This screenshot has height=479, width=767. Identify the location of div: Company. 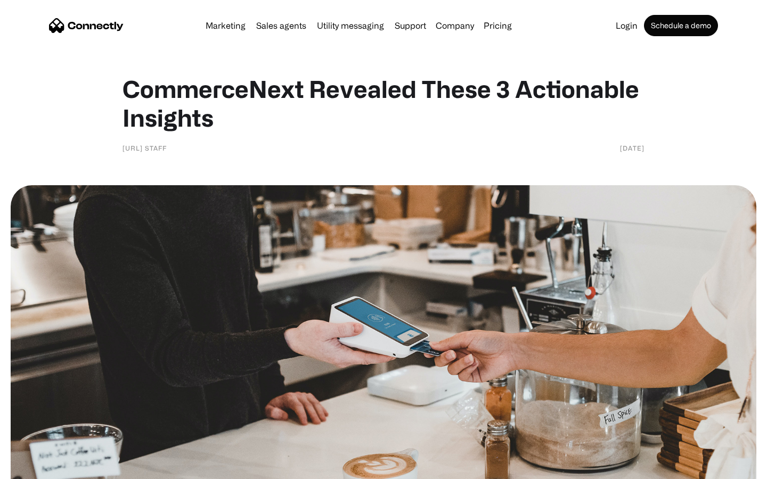
(455, 26).